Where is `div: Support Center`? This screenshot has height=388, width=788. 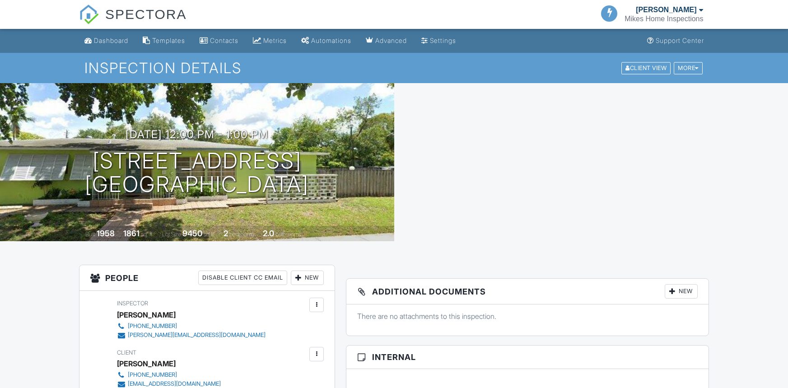 div: Support Center is located at coordinates (680, 40).